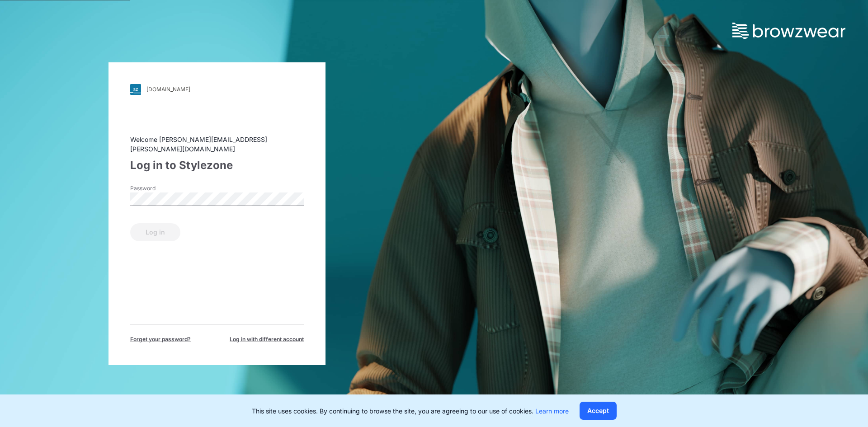  Describe the element at coordinates (135, 89) in the screenshot. I see `img: svg+xml;base64,PHN2ZyB3aWR0aD0iMjgiIGhlaWdodD0iMjgiIHZpZXdCb3g9IjAgMCAyOCAyOCIgZmlsbD0ibm9uZSIgeG...` at that location.